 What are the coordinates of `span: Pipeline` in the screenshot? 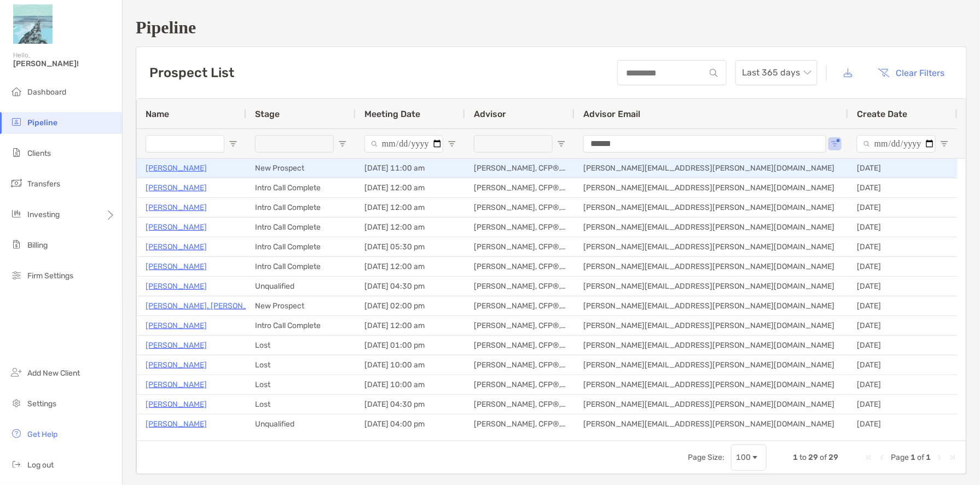 It's located at (42, 123).